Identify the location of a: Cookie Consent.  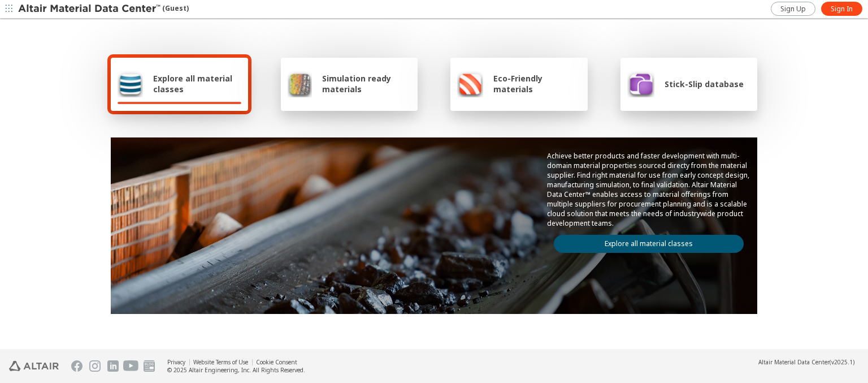
(277, 362).